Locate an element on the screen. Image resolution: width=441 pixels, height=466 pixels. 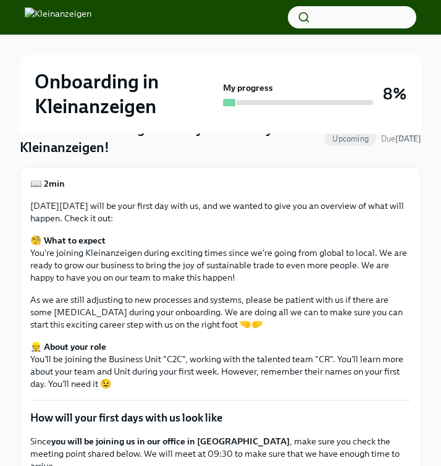
p: You'll be joining the Business Unit "C2C", working with the talented team "CR". You'll learn more... is located at coordinates (221, 365).